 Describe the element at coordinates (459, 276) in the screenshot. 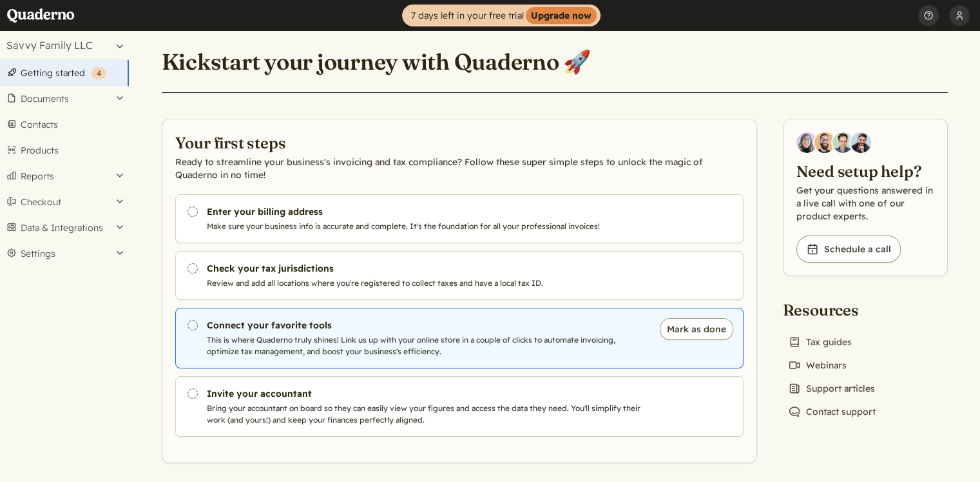

I see `a: Check your tax jurisdictions Review and add all locations where you're registered to collect taxe...` at that location.